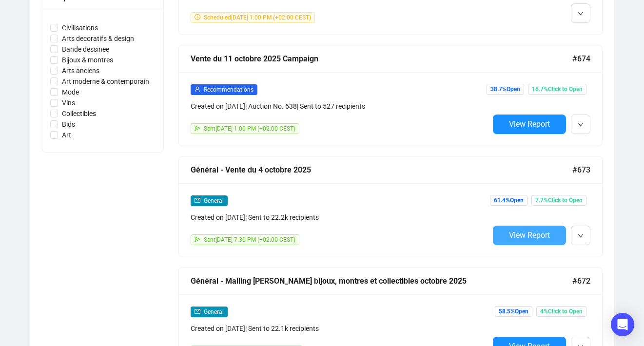 This screenshot has width=644, height=346. Describe the element at coordinates (559, 201) in the screenshot. I see `span: 7.7% Click to Open` at that location.